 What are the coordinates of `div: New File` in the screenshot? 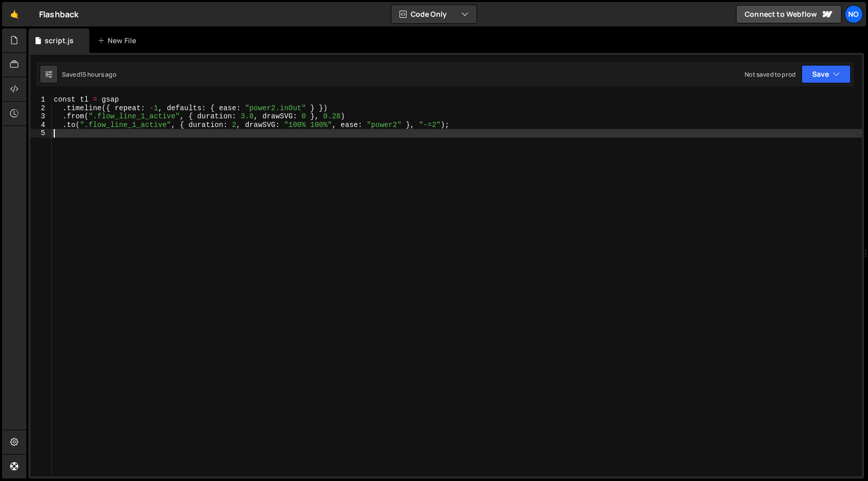 It's located at (118, 40).